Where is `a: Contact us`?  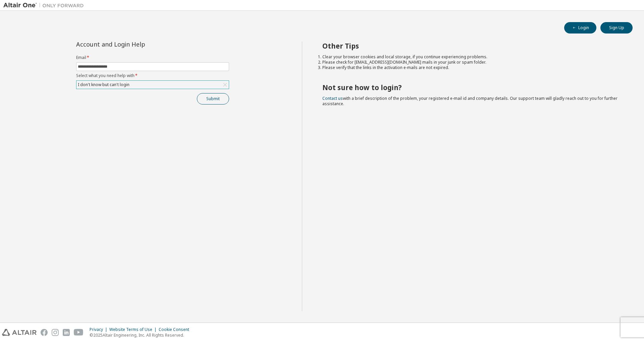 a: Contact us is located at coordinates (333, 98).